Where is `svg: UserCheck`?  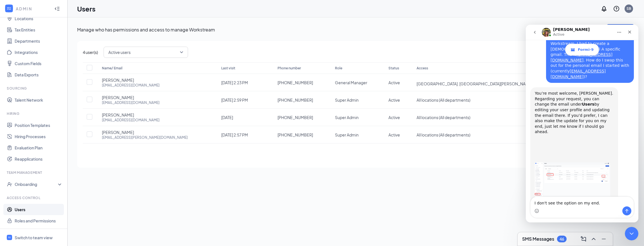 svg: UserCheck is located at coordinates (10, 184).